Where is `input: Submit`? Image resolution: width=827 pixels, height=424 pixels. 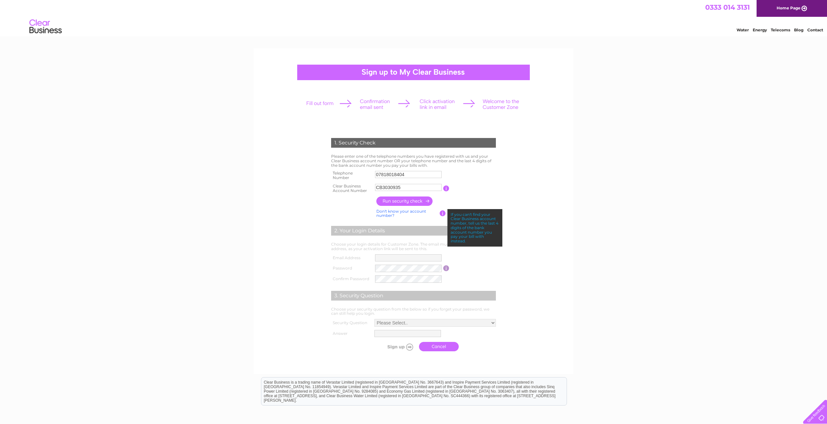
input: Submit is located at coordinates (396, 346).